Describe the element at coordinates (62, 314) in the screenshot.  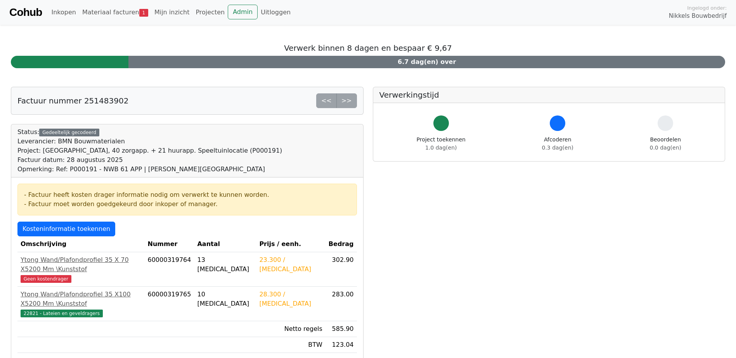
I see `span: 22821 - Lateien en geveldragers` at that location.